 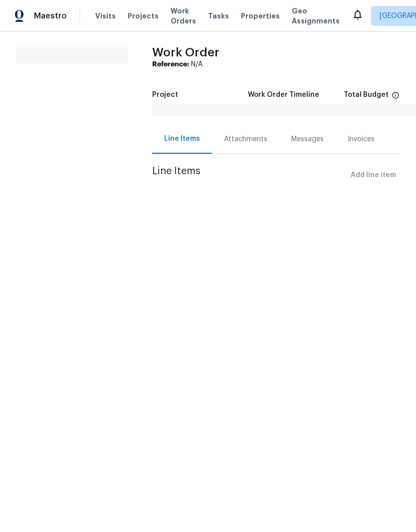 I want to click on div: Line Items, so click(x=182, y=139).